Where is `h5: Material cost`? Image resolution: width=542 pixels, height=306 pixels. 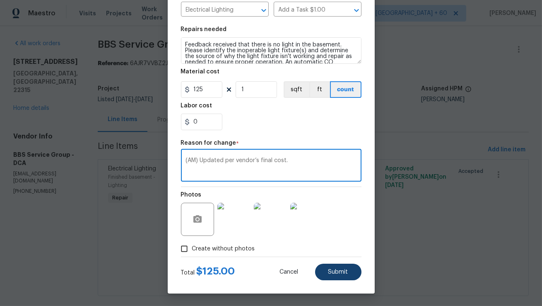
h5: Material cost is located at coordinates (200, 72).